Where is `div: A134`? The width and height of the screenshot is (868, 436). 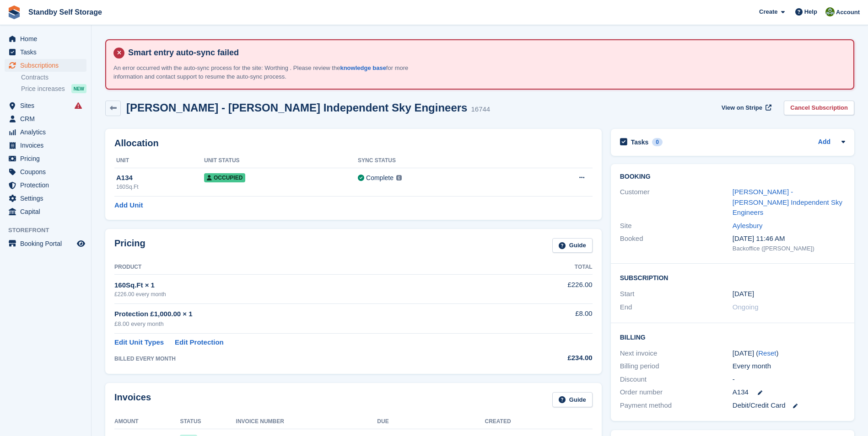
div: A134 is located at coordinates (160, 178).